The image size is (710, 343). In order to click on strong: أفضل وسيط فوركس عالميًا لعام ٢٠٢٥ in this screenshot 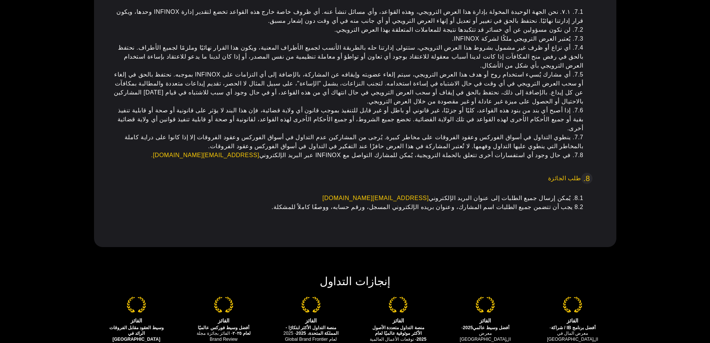, I will do `click(224, 330)`.